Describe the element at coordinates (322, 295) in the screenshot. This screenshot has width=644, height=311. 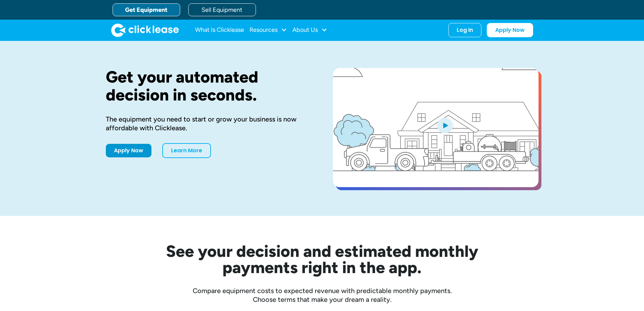
I see `div: Compare equipment costs to expected revenue with predictable monthly payments. Choose terms that ...` at that location.